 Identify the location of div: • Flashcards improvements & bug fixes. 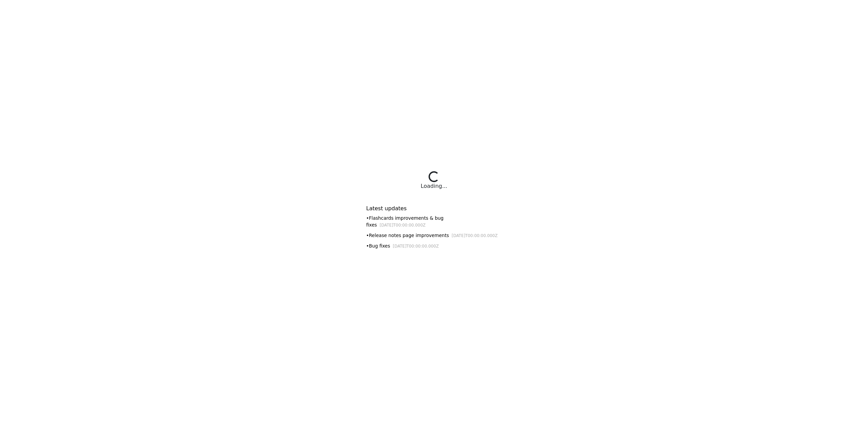
(434, 221).